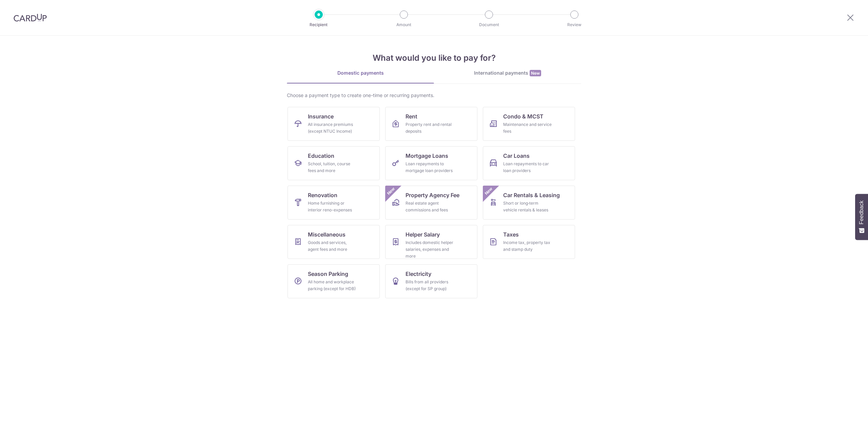 The image size is (868, 434). What do you see at coordinates (430, 286) in the screenshot?
I see `div: Bills from all providers (except for SP group)` at bounding box center [430, 286].